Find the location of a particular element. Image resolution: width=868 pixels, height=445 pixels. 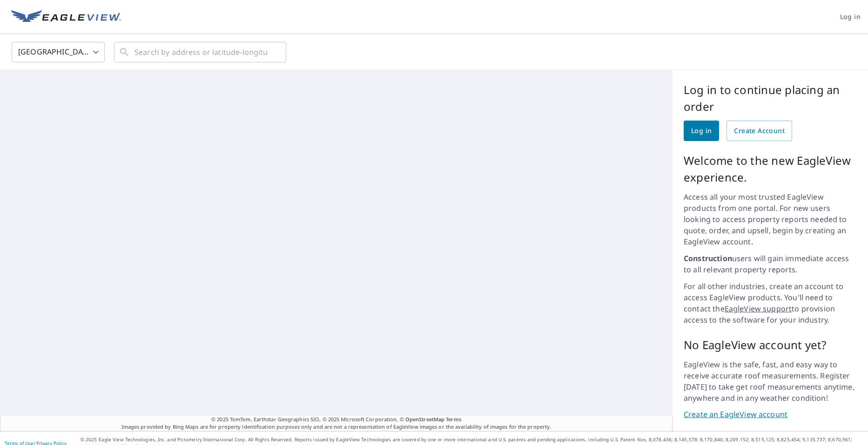

p: For all other industries, create an account to access EagleView products. You'll need to contact ... is located at coordinates (771, 303).